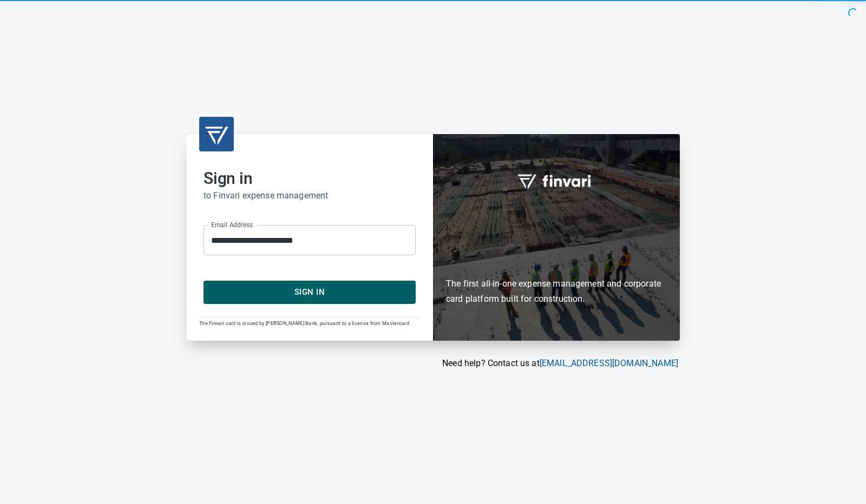 This screenshot has width=866, height=504. I want to click on img: fullword_logo_white.png, so click(556, 181).